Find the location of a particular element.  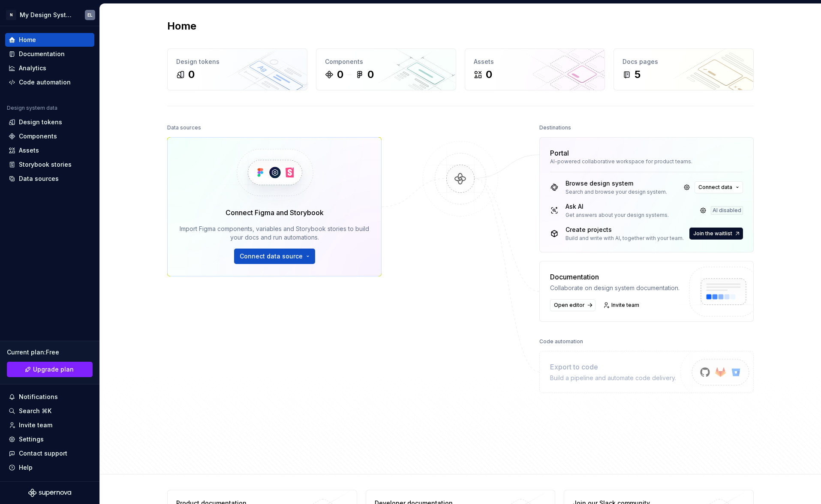

div: Destinations is located at coordinates (555, 128).